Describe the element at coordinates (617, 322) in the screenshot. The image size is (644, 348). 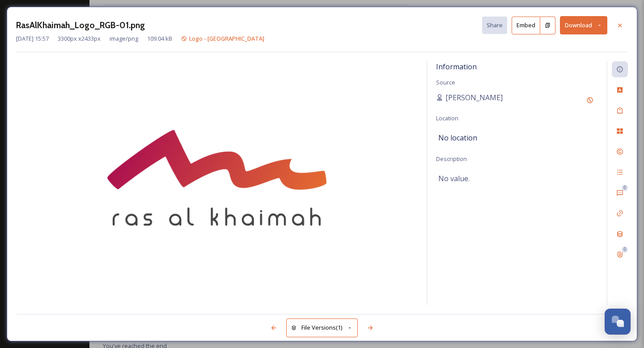
I see `button: Open Chat` at that location.